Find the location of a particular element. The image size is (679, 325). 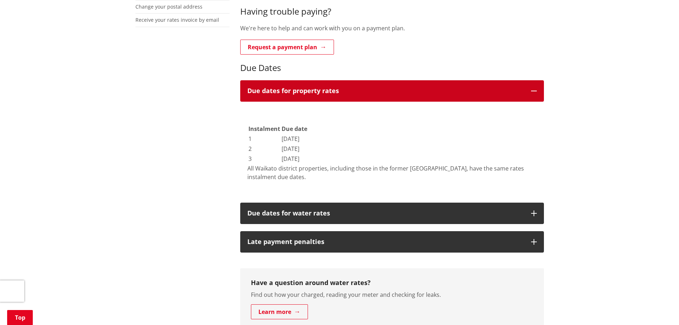

h3: Late payment penalties is located at coordinates (386, 242).